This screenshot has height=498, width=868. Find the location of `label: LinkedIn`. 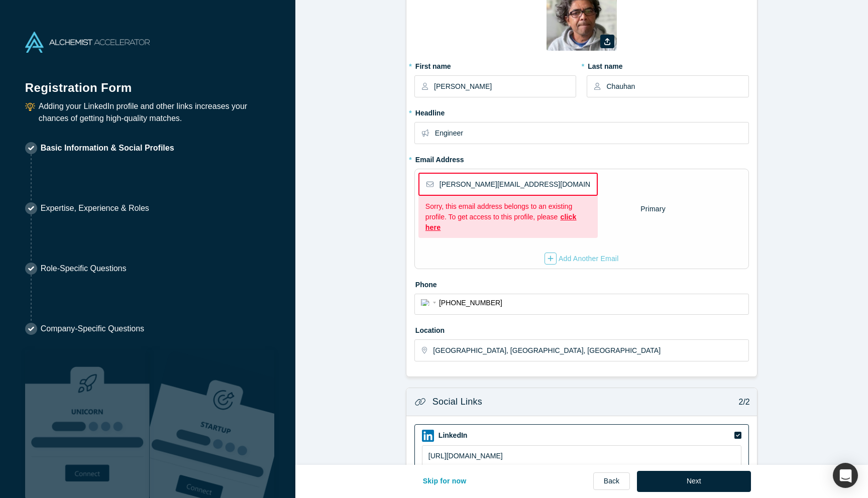

label: LinkedIn is located at coordinates (452, 435).